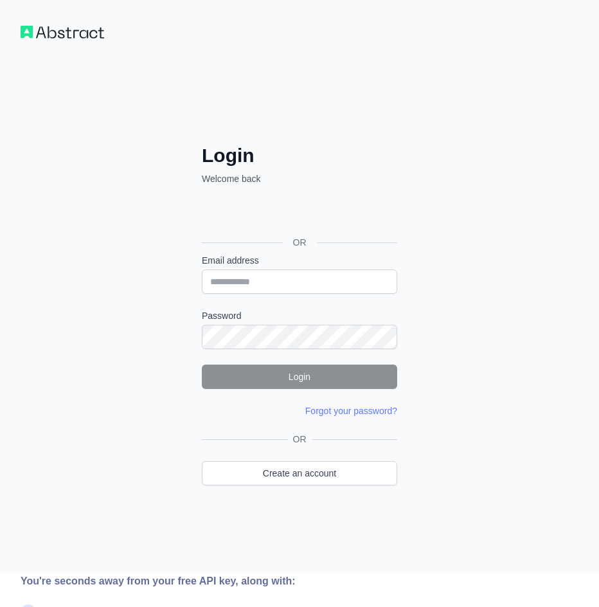 Image resolution: width=599 pixels, height=607 pixels. Describe the element at coordinates (351, 411) in the screenshot. I see `a: Forgot your password?` at that location.